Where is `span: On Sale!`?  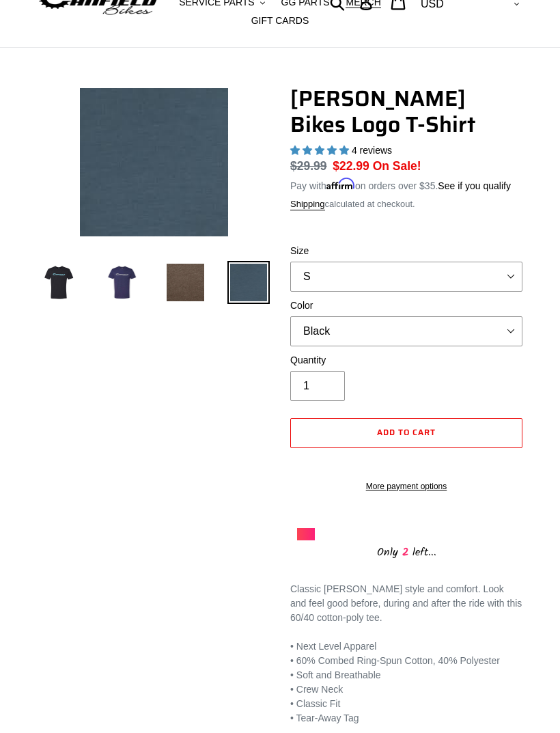 span: On Sale! is located at coordinates (396, 166).